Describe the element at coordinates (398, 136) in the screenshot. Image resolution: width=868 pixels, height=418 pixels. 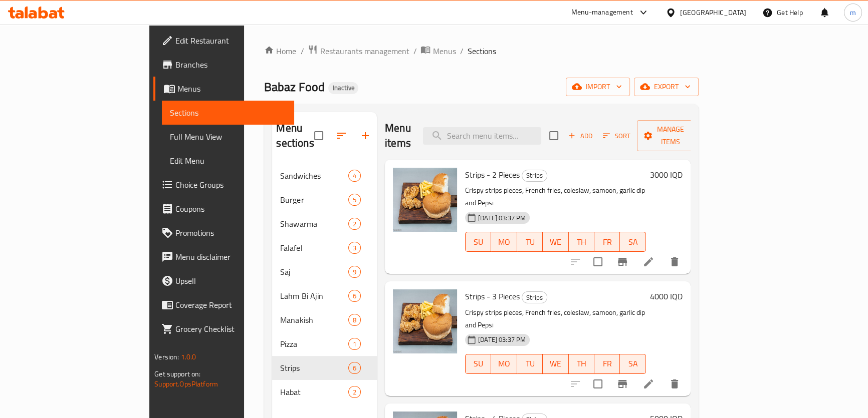
I see `h2: Menu items` at that location.